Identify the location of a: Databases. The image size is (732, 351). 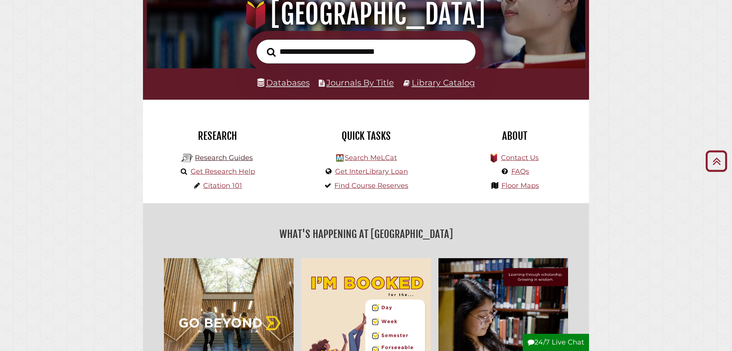
(283, 82).